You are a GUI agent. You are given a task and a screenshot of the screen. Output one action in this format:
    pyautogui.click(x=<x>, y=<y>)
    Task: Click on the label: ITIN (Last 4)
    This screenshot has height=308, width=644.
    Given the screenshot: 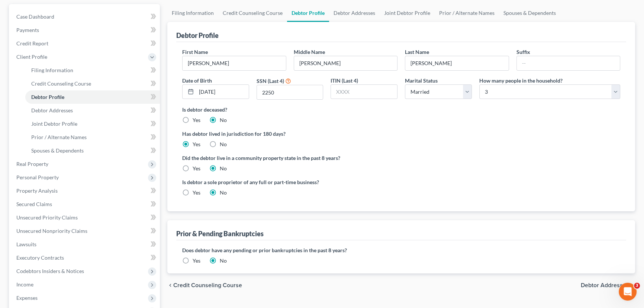 What is the action you would take?
    pyautogui.click(x=345, y=80)
    